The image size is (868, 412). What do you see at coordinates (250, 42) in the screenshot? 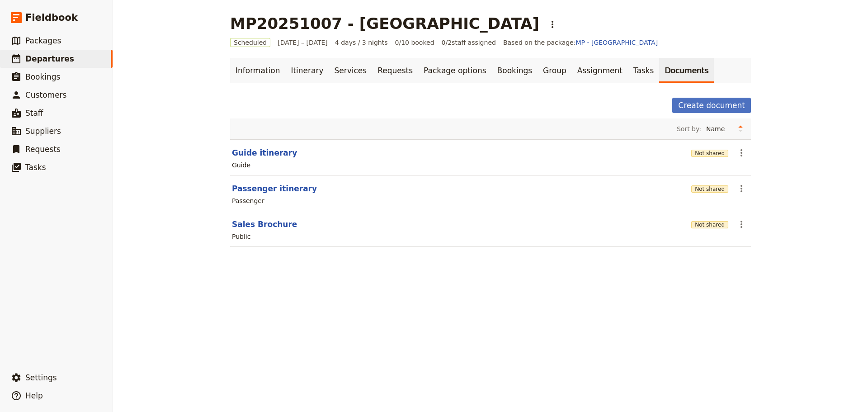
I see `span: Scheduled` at bounding box center [250, 42].